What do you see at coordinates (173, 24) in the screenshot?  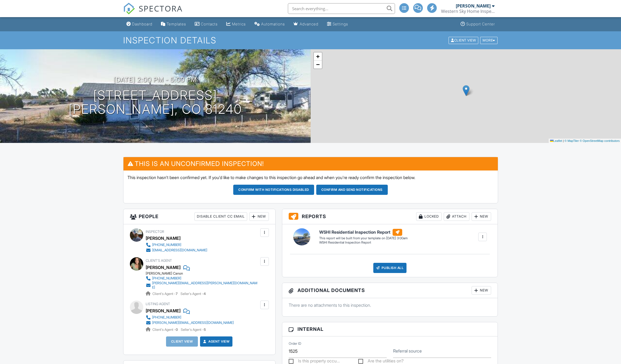 I see `a: Templates` at bounding box center [173, 24].